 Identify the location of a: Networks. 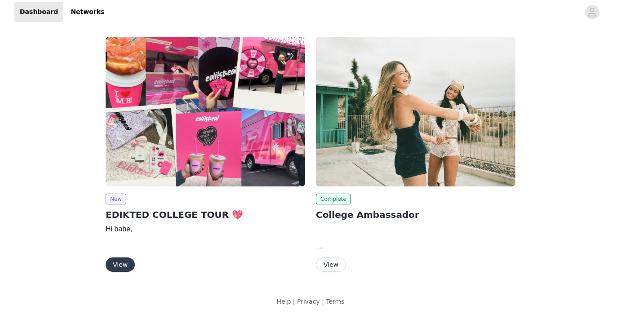
(87, 12).